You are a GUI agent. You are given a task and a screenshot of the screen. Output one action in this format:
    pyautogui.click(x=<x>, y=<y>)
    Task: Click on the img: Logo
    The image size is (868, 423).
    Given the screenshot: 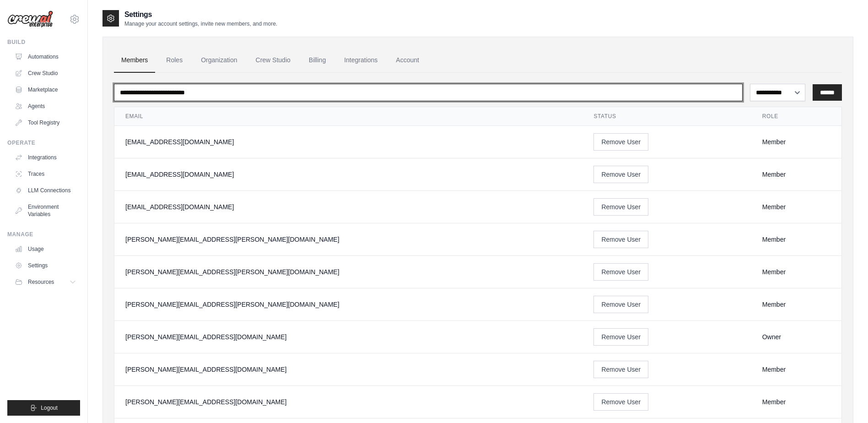 What is the action you would take?
    pyautogui.click(x=30, y=20)
    